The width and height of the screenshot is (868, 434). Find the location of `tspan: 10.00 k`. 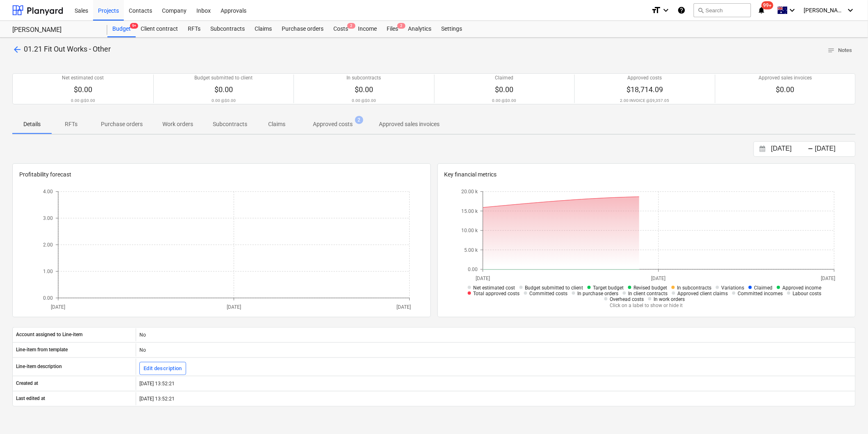

tspan: 10.00 k is located at coordinates (470, 230).